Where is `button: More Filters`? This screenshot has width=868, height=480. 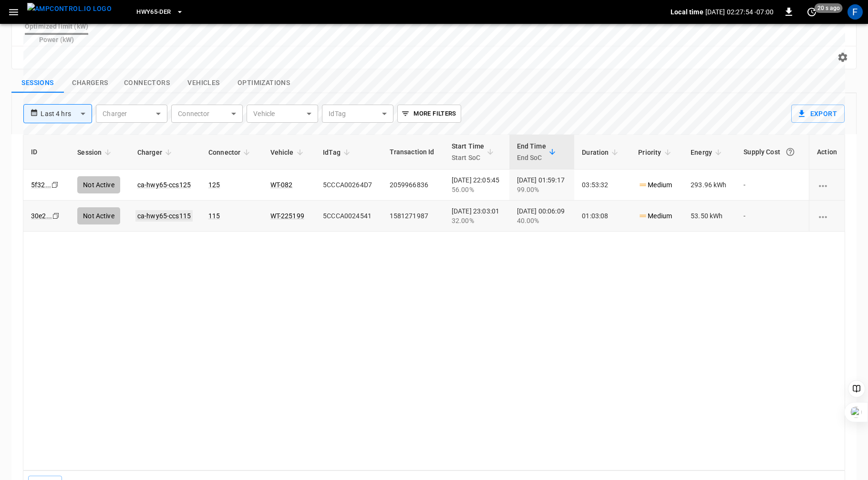
button: More Filters is located at coordinates (429, 113).